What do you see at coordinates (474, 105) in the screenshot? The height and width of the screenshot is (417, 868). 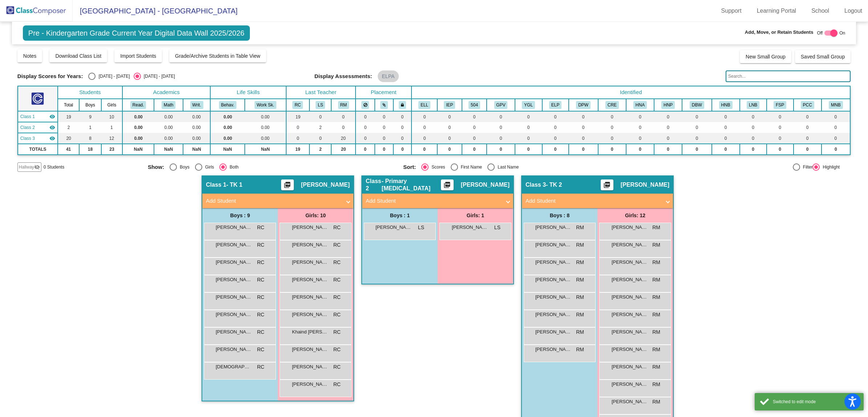 I see `button: 504` at bounding box center [474, 105].